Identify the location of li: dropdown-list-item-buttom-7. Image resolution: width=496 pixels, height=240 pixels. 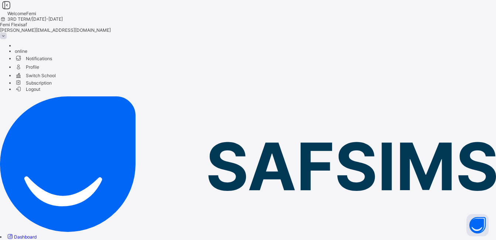
(255, 89).